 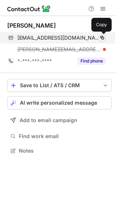 What do you see at coordinates (59, 103) in the screenshot?
I see `span: AI write personalized message` at bounding box center [59, 103].